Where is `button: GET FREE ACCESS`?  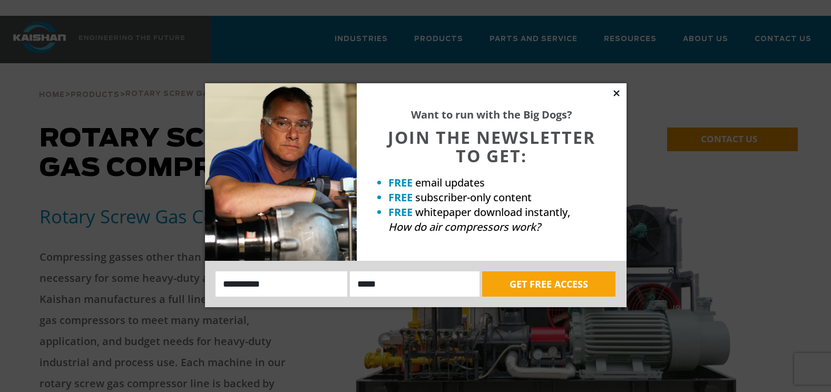
button: GET FREE ACCESS is located at coordinates (548, 284).